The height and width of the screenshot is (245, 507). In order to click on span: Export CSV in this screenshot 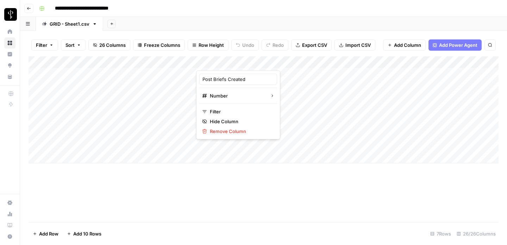, I will do `click(314, 45)`.